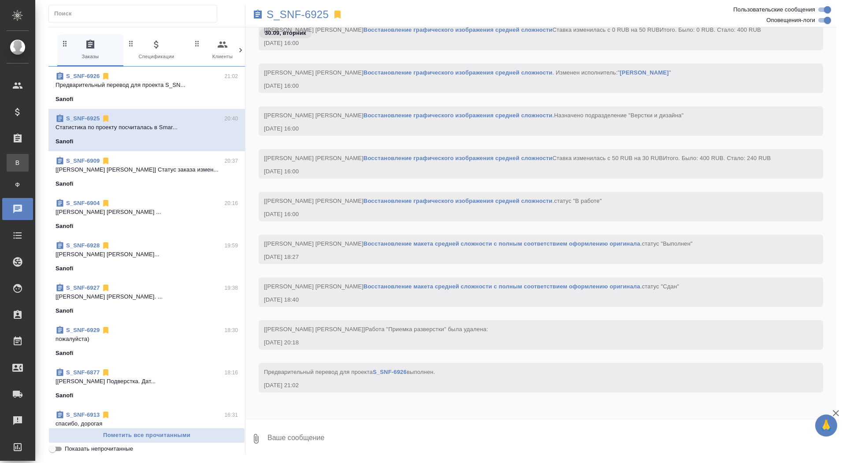  What do you see at coordinates (661, 286) in the screenshot?
I see `span: статус "Сдан"` at bounding box center [661, 286].